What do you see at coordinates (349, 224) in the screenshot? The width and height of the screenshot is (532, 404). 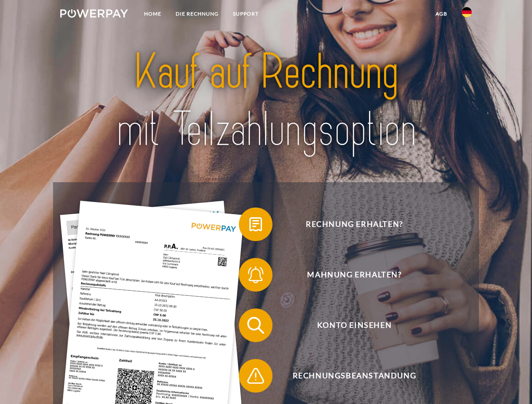 I see `button: Rechnung erhalten?` at bounding box center [349, 224].